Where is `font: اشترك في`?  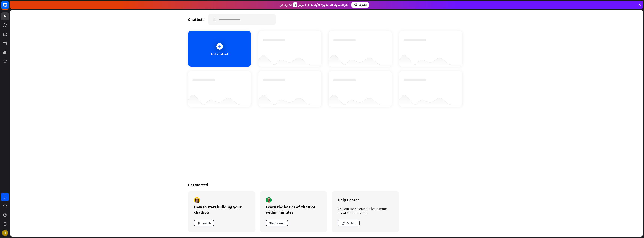 font: اشترك في is located at coordinates (285, 5).